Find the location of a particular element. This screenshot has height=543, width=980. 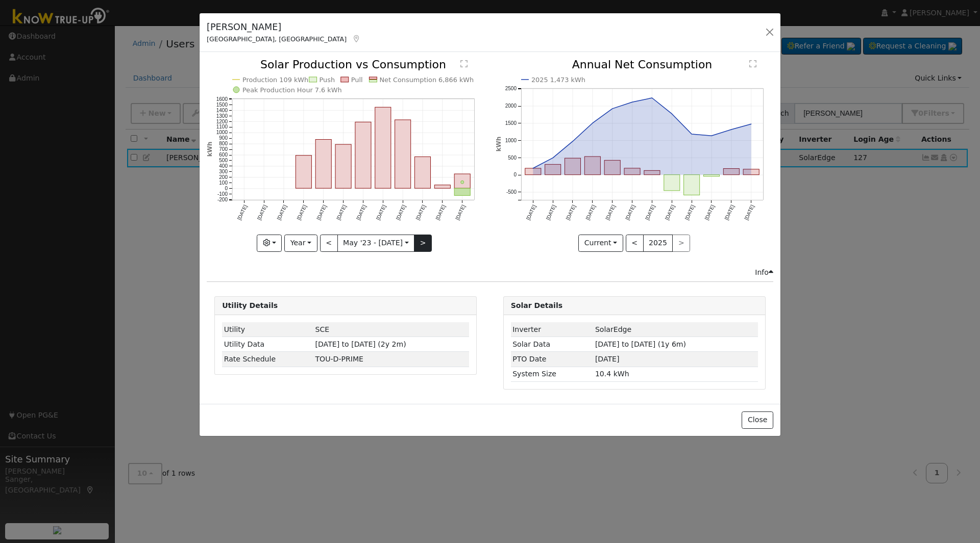

td: Solar Data is located at coordinates (552, 345).